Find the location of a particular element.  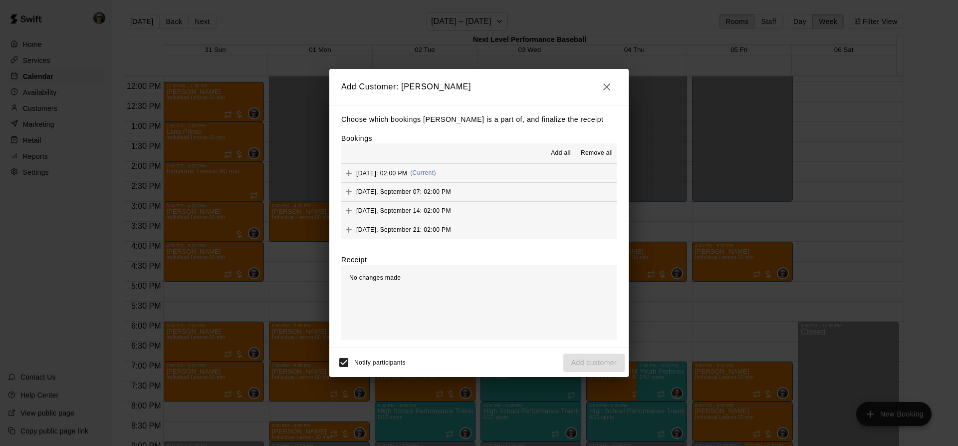

span: Remove all is located at coordinates (597, 153).